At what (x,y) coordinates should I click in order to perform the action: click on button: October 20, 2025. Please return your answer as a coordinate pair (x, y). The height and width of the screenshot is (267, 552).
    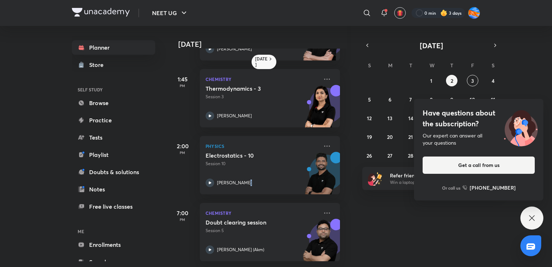
    Looking at the image, I should click on (390, 136).